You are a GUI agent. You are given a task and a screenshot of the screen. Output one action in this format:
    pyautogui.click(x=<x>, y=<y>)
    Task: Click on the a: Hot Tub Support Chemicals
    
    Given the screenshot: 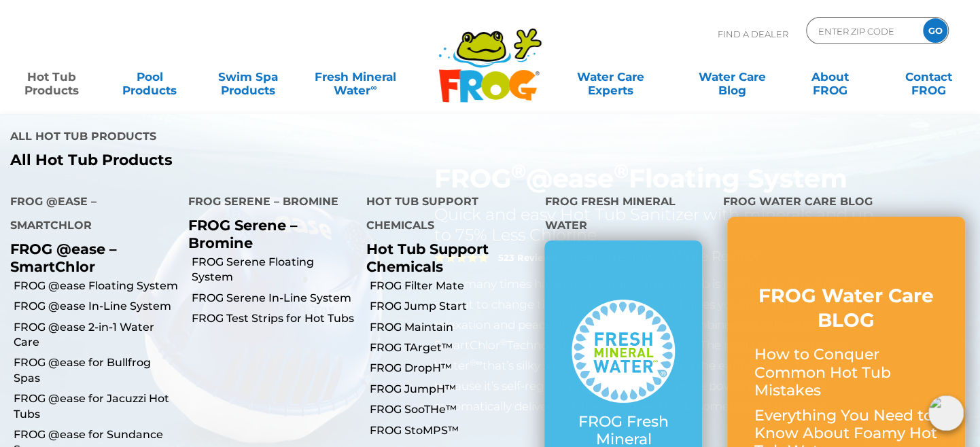 What is the action you would take?
    pyautogui.click(x=427, y=257)
    